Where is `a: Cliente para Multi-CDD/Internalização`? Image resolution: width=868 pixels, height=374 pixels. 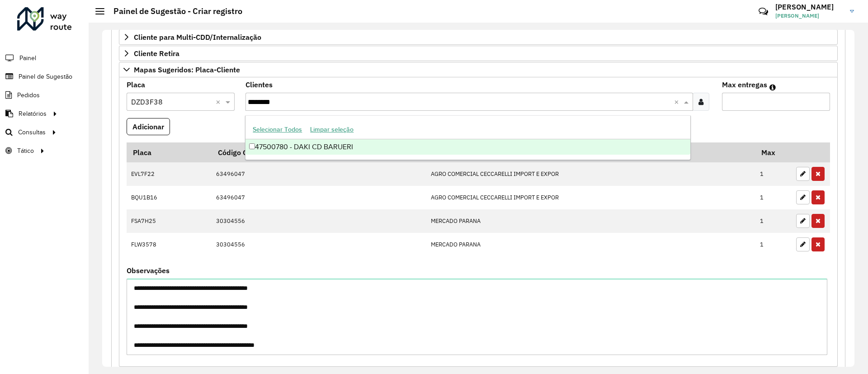 a: Cliente para Multi-CDD/Internalização is located at coordinates (478, 37).